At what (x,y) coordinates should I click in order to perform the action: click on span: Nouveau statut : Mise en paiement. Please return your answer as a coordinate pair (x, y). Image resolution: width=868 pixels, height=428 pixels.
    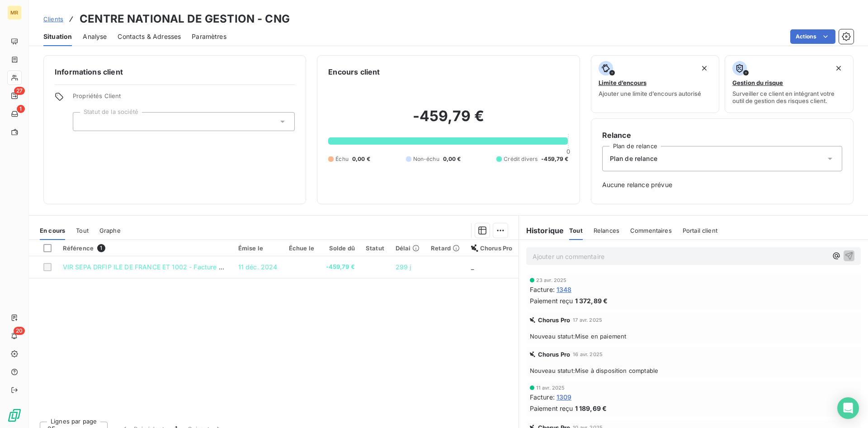
    Looking at the image, I should click on (693, 337).